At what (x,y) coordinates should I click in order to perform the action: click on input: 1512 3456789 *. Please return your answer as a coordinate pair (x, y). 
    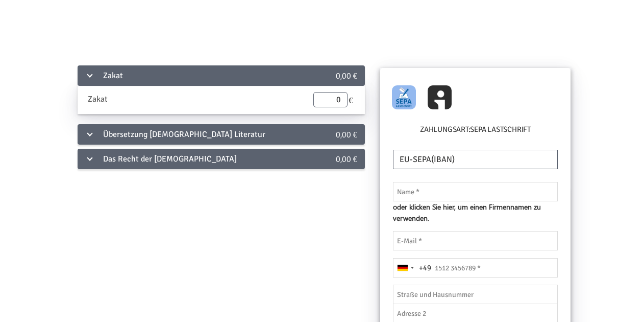
    Looking at the image, I should click on (475, 268).